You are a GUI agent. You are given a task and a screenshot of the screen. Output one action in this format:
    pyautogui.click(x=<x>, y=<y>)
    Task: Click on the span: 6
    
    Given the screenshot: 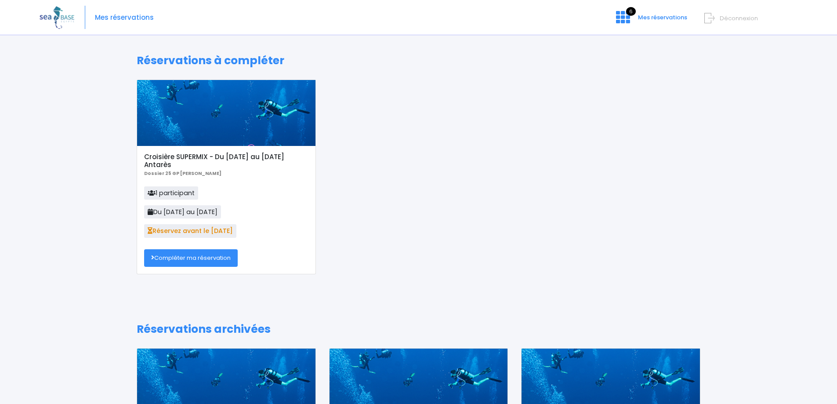 What is the action you would take?
    pyautogui.click(x=631, y=11)
    